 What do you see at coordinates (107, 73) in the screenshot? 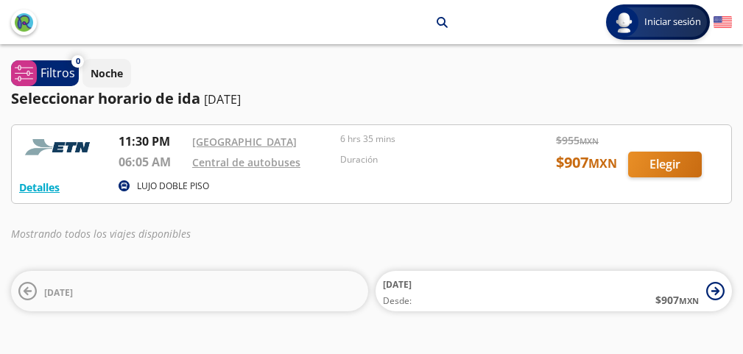
I see `p: Noche` at bounding box center [107, 73].